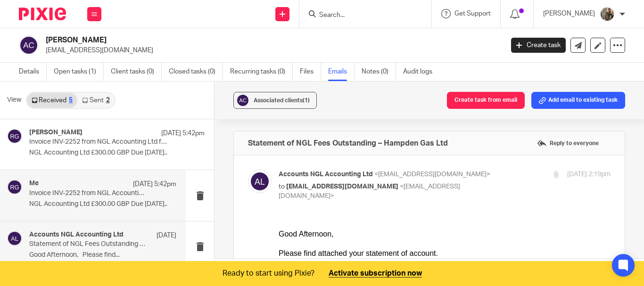 This screenshot has width=644, height=286. I want to click on span: View, so click(14, 99).